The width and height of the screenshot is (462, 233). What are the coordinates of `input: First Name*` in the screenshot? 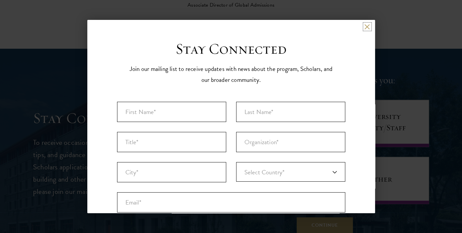 It's located at (172, 112).